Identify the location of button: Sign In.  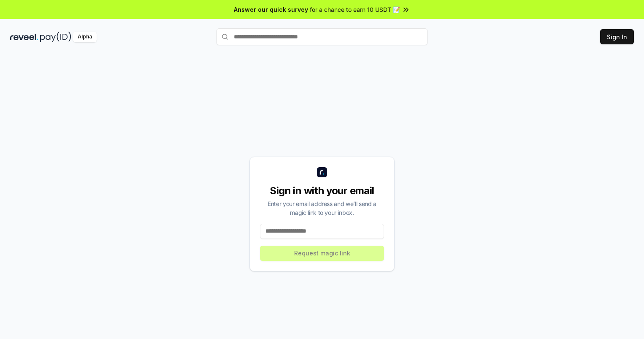
(617, 37).